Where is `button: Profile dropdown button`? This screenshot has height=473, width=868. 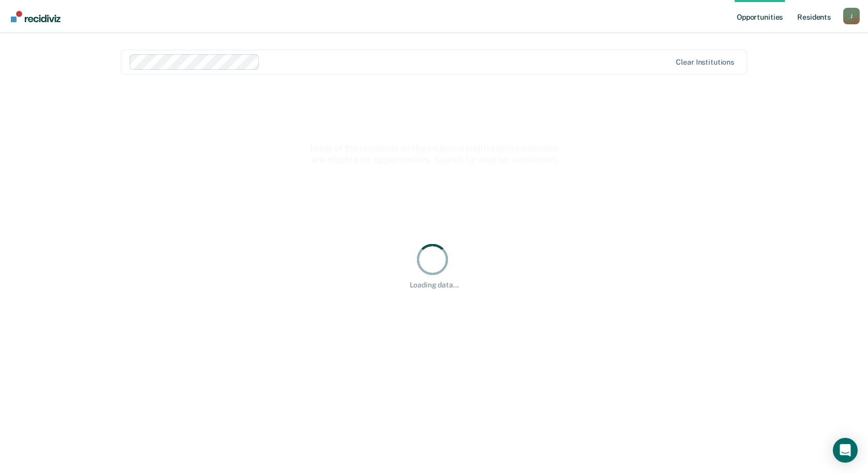
button: Profile dropdown button is located at coordinates (852, 16).